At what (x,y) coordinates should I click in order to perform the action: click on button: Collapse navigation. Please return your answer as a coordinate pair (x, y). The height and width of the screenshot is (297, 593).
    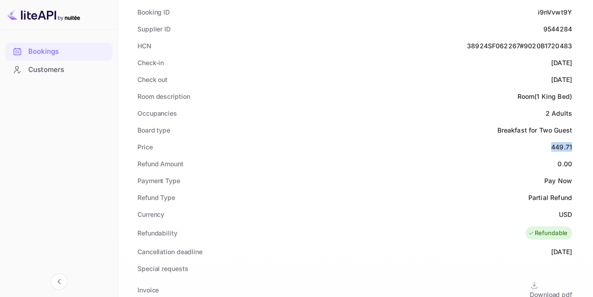
    Looking at the image, I should click on (59, 281).